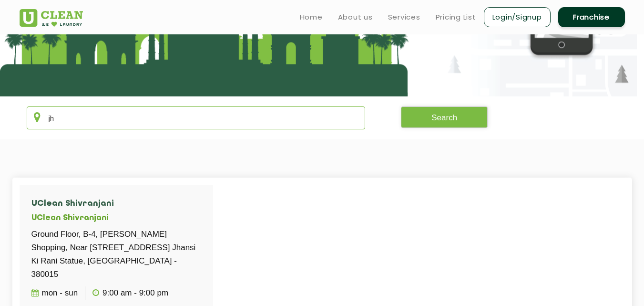 This screenshot has width=644, height=306. I want to click on a: About us, so click(355, 17).